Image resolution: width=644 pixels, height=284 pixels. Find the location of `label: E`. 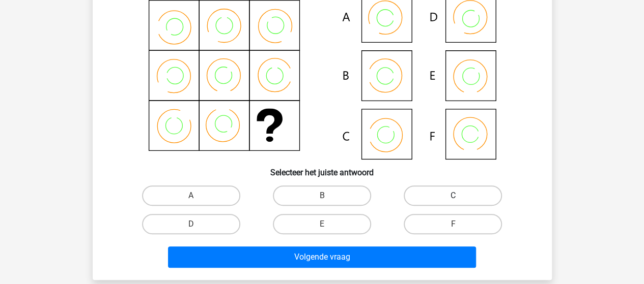

label: E is located at coordinates (322, 224).